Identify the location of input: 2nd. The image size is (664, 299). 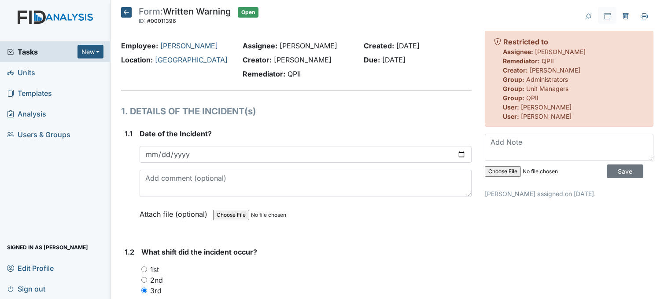
(144, 280).